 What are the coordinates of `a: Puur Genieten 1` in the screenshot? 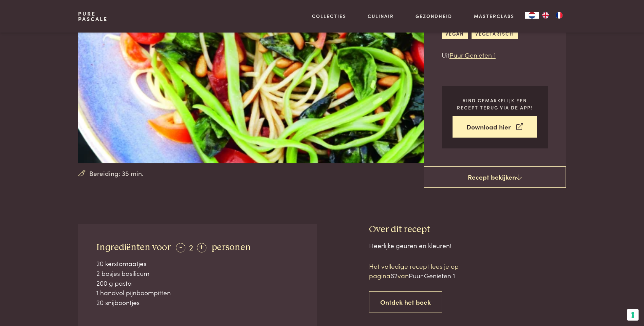 It's located at (473, 54).